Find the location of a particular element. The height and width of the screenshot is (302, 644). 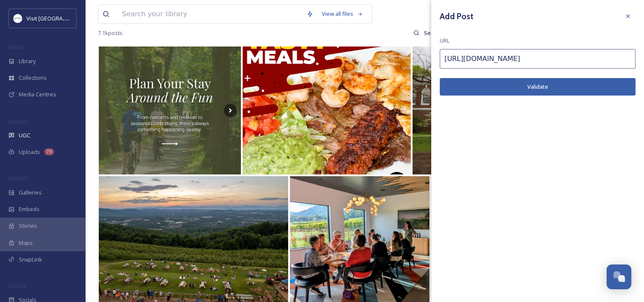

span: Stories is located at coordinates (28, 226).